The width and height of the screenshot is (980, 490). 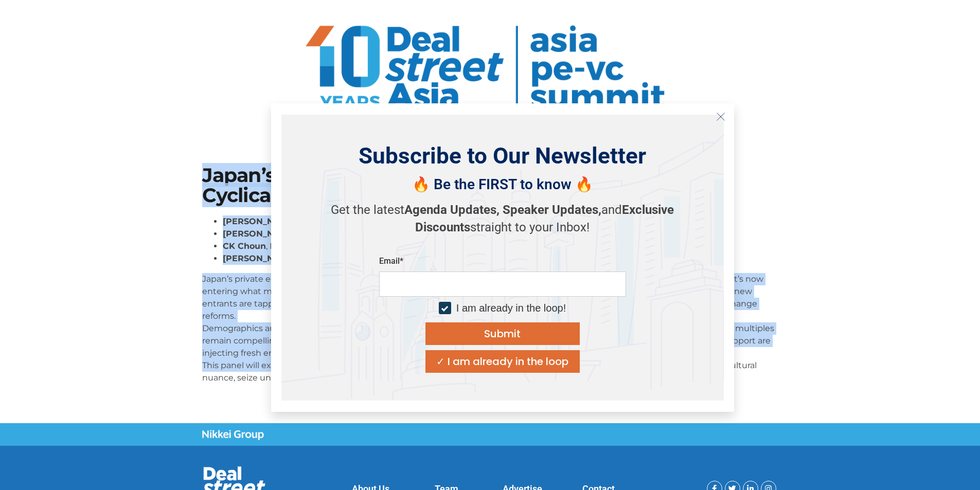 I want to click on img: Nikkei Group, so click(x=233, y=435).